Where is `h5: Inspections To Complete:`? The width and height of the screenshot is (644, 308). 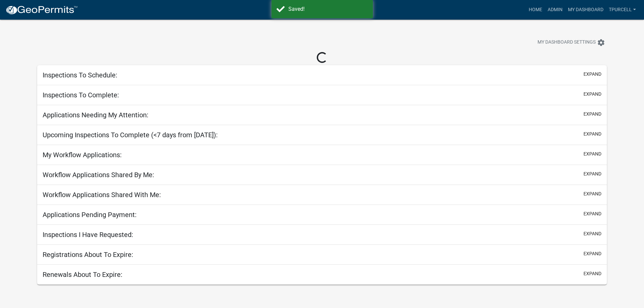 h5: Inspections To Complete: is located at coordinates (81, 95).